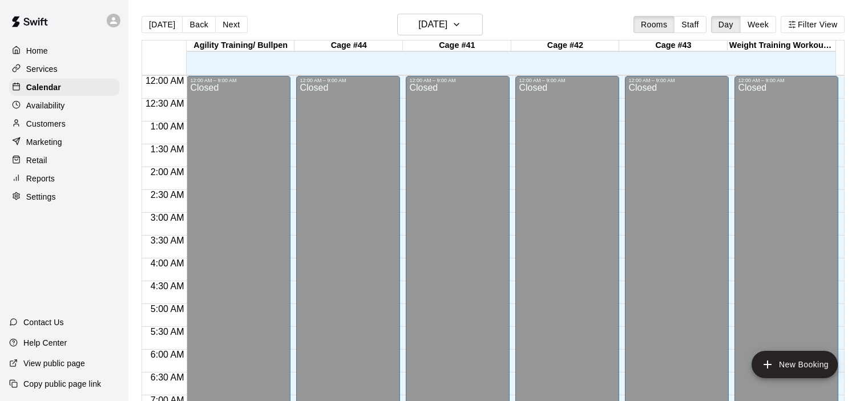 This screenshot has width=868, height=401. I want to click on span: 4:30 AM, so click(167, 286).